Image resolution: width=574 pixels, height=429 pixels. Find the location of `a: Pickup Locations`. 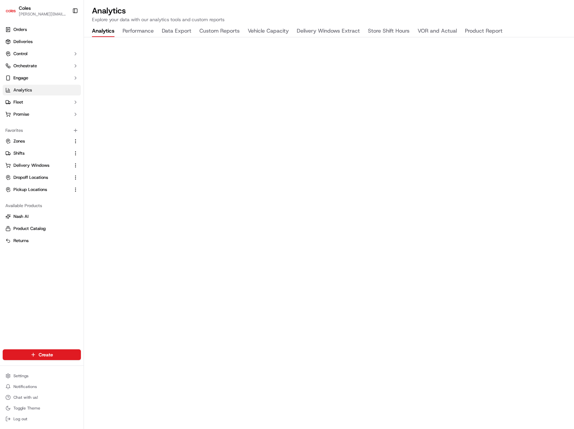

a: Pickup Locations is located at coordinates (38, 189).